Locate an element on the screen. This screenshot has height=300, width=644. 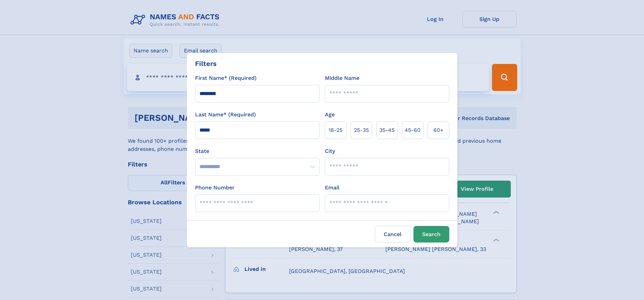
span: 18‑25 is located at coordinates (335, 130).